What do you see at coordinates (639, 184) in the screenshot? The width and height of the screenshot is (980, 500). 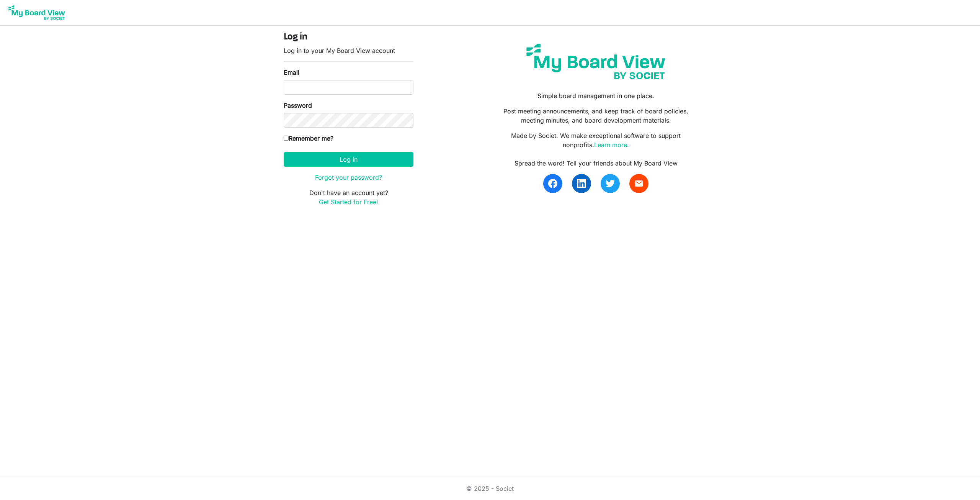 I see `span: email` at bounding box center [639, 184].